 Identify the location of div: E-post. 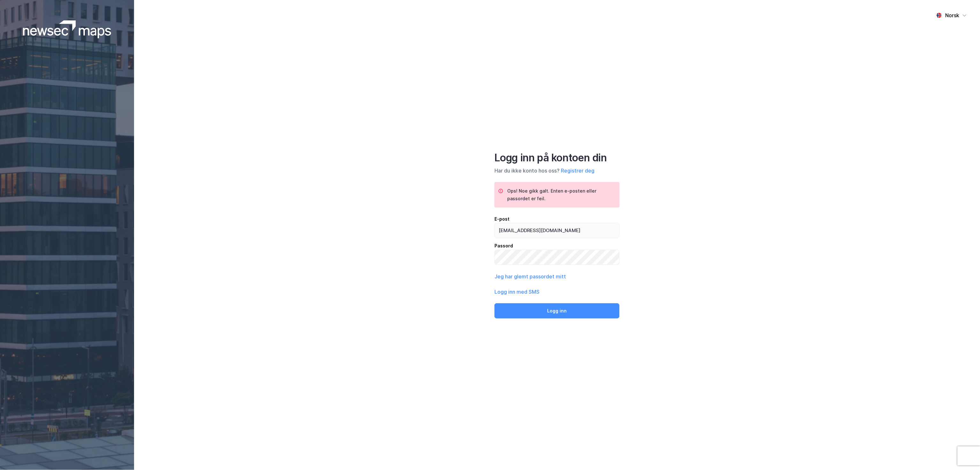
(557, 219).